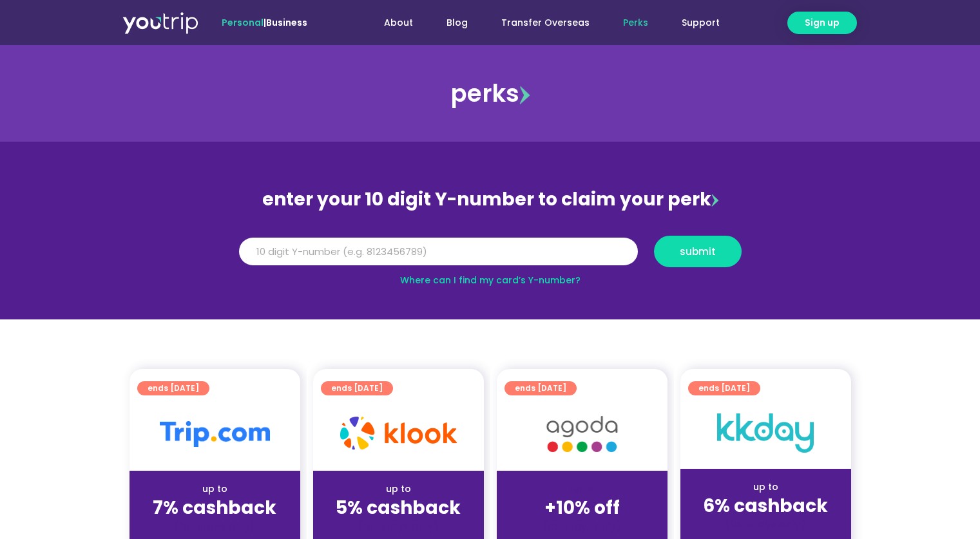  What do you see at coordinates (242, 23) in the screenshot?
I see `span: Personal` at bounding box center [242, 23].